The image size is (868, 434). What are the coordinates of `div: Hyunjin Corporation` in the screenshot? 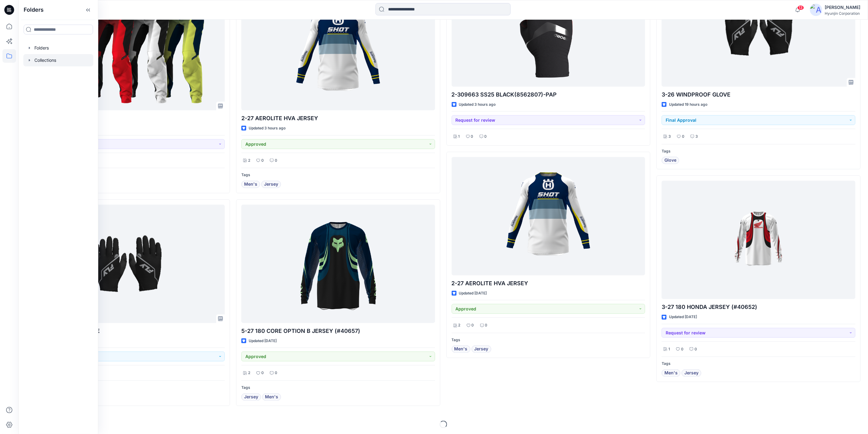 It's located at (842, 13).